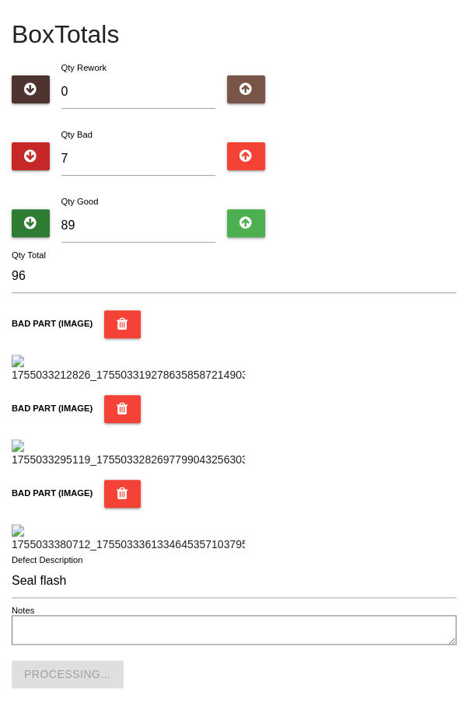  I want to click on img: 1755033295119_17550332826977990432563037379737.jpg, so click(128, 453).